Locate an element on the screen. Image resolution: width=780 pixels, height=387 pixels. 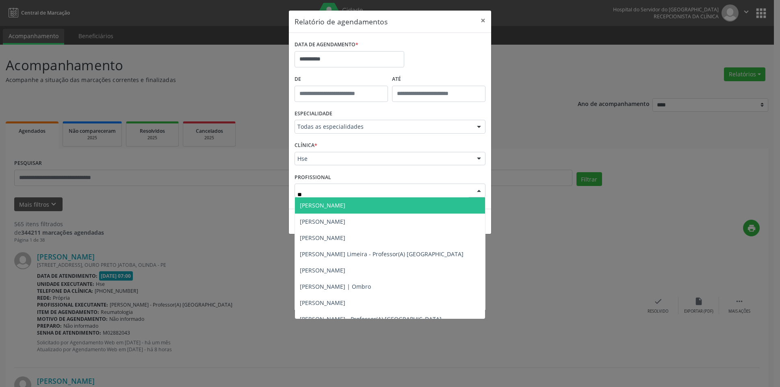
label: CLÍNICA is located at coordinates (306, 145).